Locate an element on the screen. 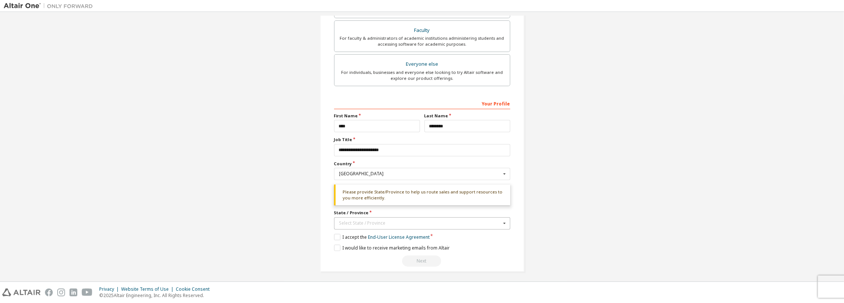 Image resolution: width=844 pixels, height=303 pixels. div: For faculty & administrators of academic institutions administering students and accessing softwa... is located at coordinates (422, 41).